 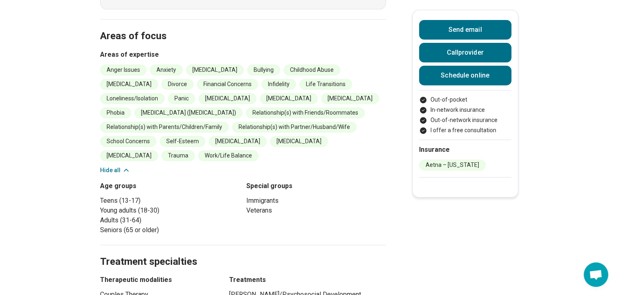 What do you see at coordinates (263, 70) in the screenshot?
I see `li: Bullying` at bounding box center [263, 70].